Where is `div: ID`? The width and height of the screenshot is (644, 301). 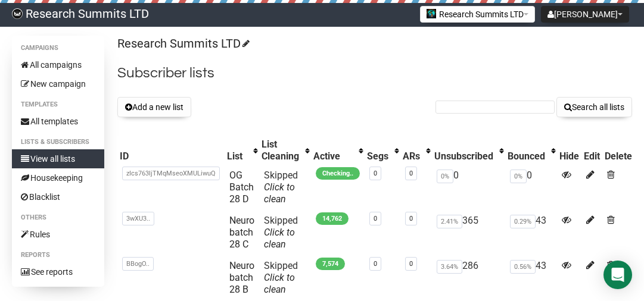 div: ID is located at coordinates (171, 156).